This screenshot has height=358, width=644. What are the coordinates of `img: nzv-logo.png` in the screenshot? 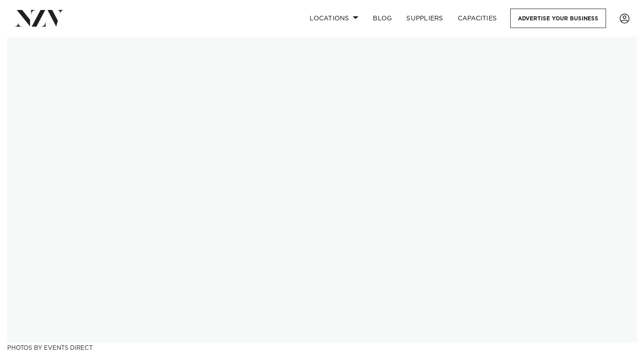 It's located at (39, 18).